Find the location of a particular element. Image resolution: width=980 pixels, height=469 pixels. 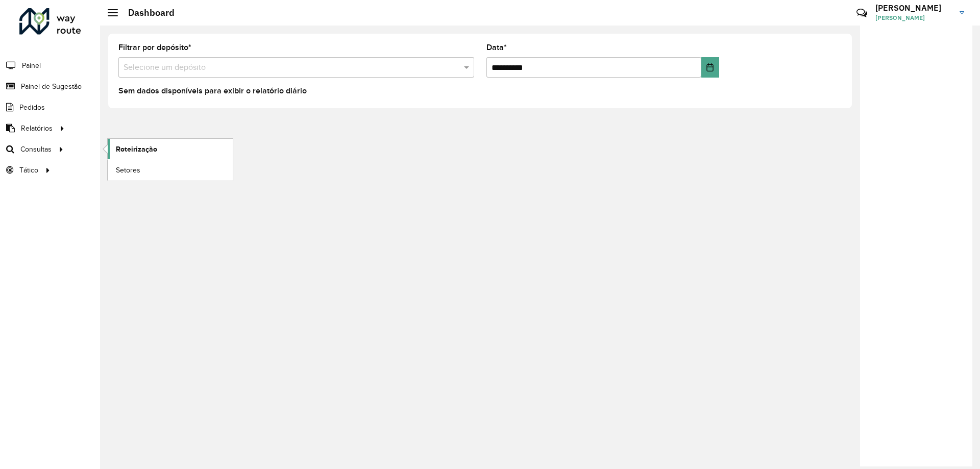

a: Contato Rápido is located at coordinates (862, 13).